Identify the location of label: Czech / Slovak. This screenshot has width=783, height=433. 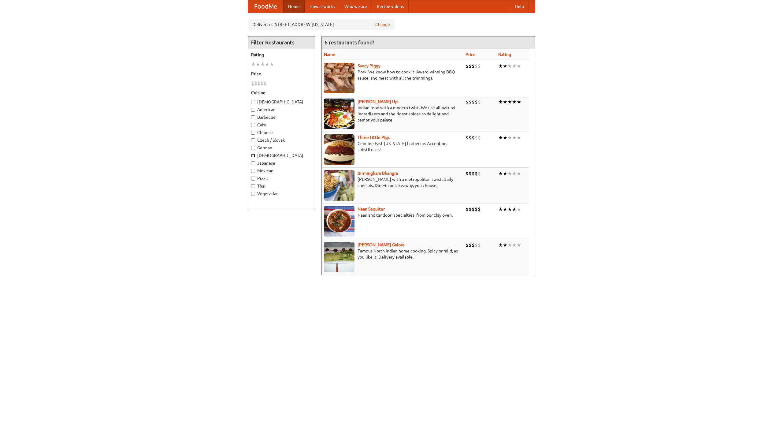
(282, 140).